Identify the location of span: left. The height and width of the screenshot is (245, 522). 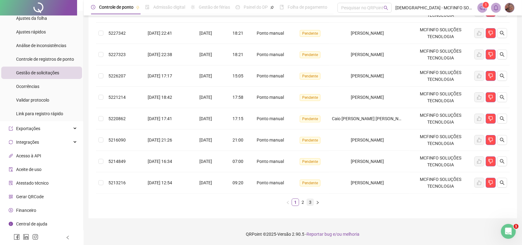
(68, 237).